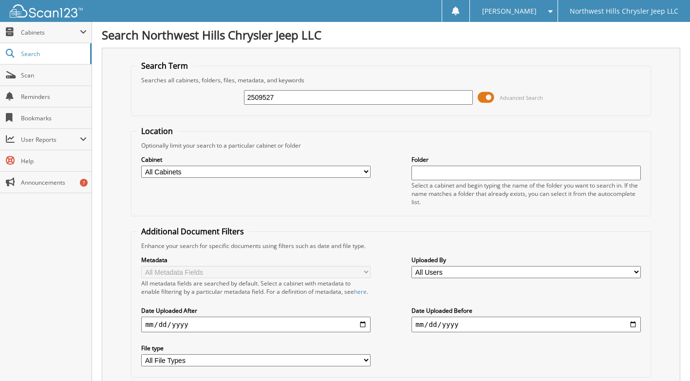 Image resolution: width=690 pixels, height=381 pixels. I want to click on label: Date Uploaded After, so click(255, 310).